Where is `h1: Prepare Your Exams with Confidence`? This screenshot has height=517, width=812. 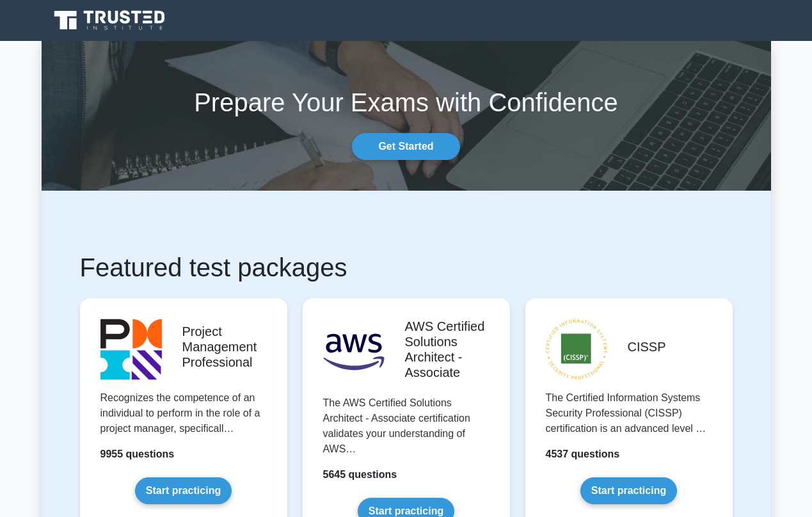 h1: Prepare Your Exams with Confidence is located at coordinates (406, 103).